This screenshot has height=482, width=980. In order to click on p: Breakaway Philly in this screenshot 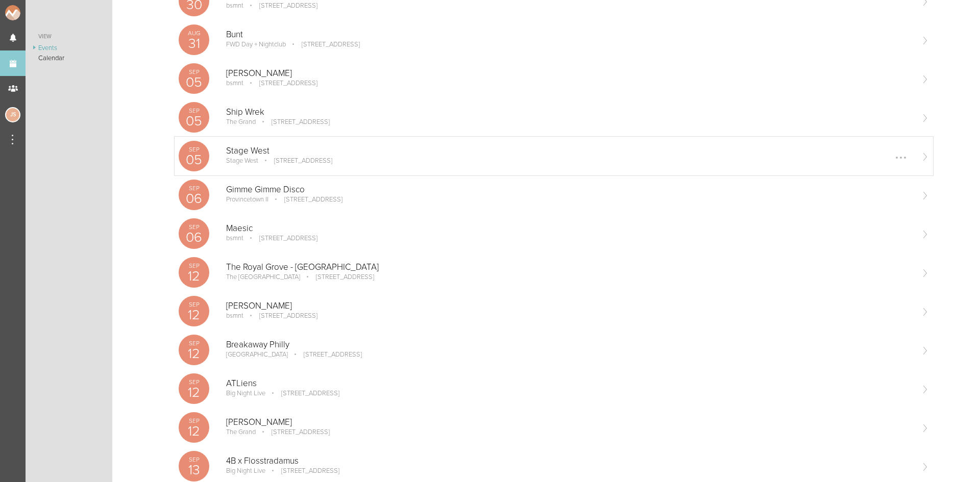, I will do `click(569, 345)`.